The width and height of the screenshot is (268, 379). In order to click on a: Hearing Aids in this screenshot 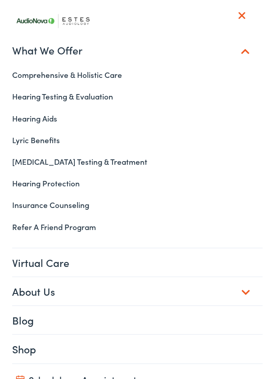, I will do `click(134, 118)`.